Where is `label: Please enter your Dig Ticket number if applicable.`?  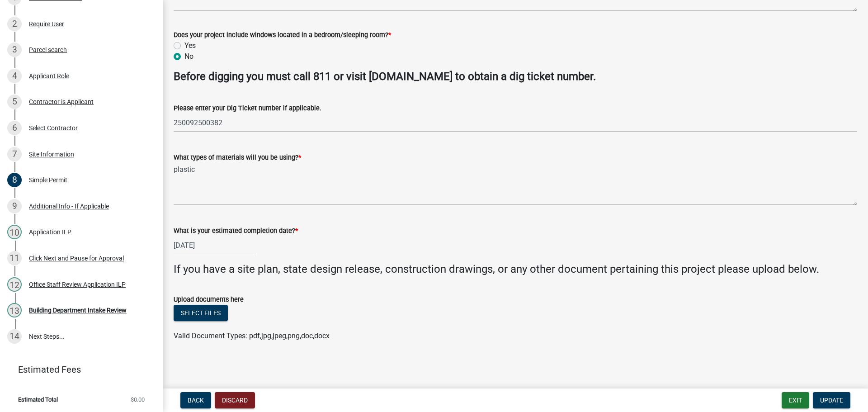
label: Please enter your Dig Ticket number if applicable. is located at coordinates (247, 109).